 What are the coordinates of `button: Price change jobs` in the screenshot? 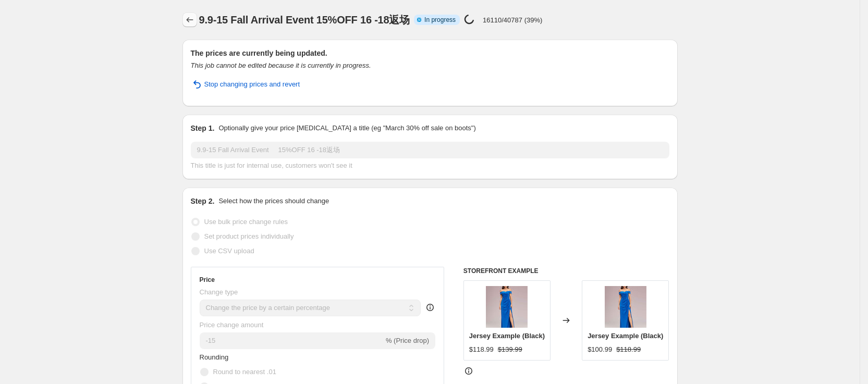 It's located at (190, 20).